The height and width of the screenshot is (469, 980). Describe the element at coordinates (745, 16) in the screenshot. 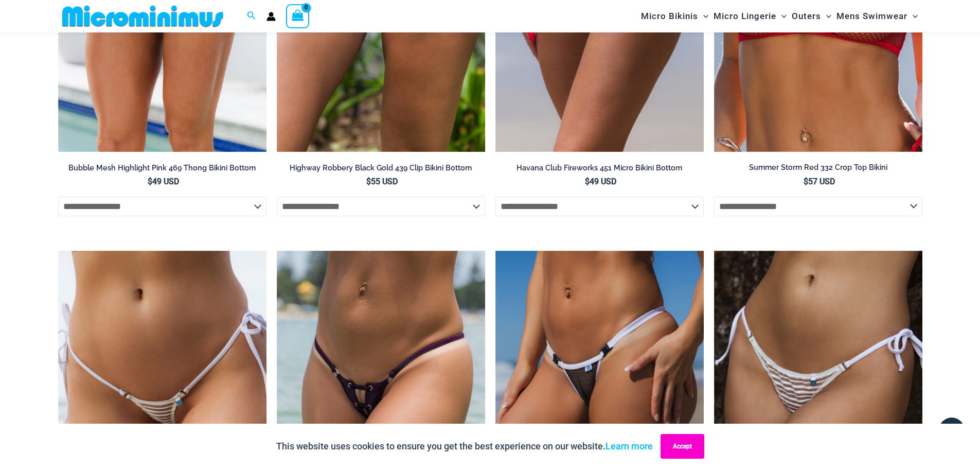

I see `span: Micro Lingerie` at that location.